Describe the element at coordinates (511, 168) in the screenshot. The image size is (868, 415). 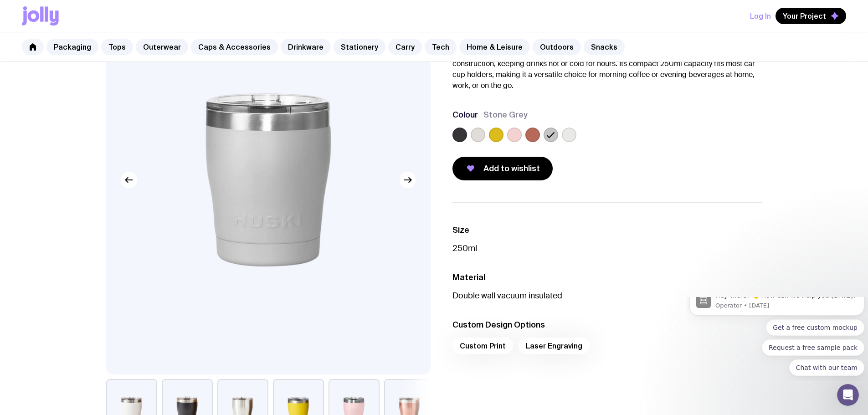
I see `span: Add to wishlist` at that location.